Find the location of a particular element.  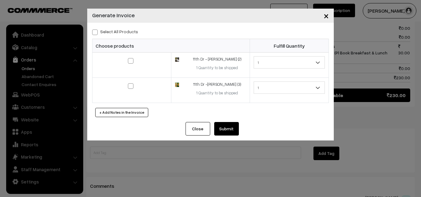

img: 17404898817730Wheat-Idiyappam.jpg is located at coordinates (177, 85).